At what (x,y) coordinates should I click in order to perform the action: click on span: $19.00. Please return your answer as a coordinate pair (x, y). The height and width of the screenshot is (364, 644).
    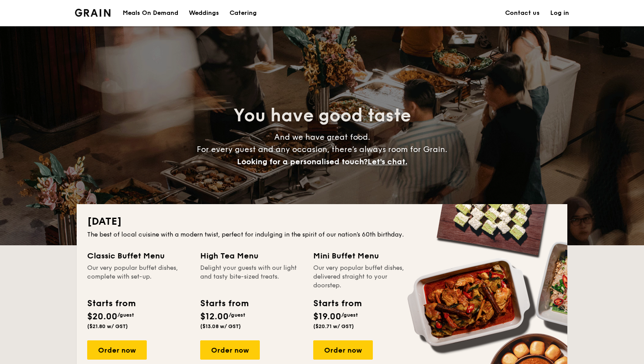
    Looking at the image, I should click on (327, 317).